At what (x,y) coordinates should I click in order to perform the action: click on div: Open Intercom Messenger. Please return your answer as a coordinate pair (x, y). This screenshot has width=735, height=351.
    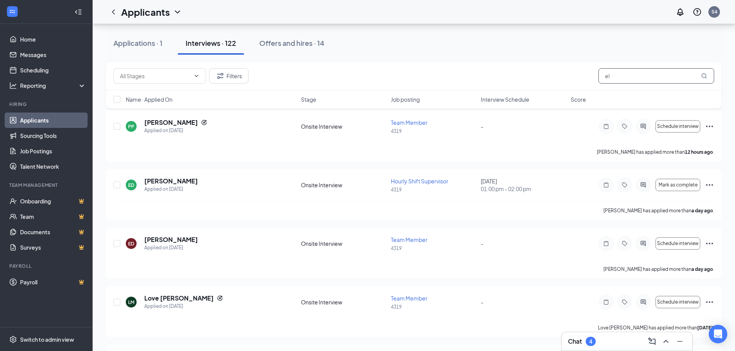
    Looking at the image, I should click on (718, 334).